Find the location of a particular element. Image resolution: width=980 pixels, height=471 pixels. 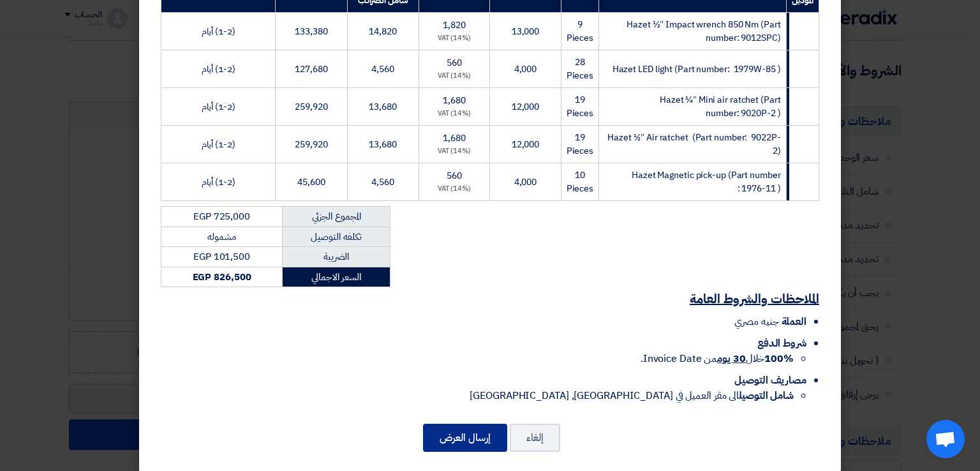

span: مصاريف التوصيل is located at coordinates (770, 381).